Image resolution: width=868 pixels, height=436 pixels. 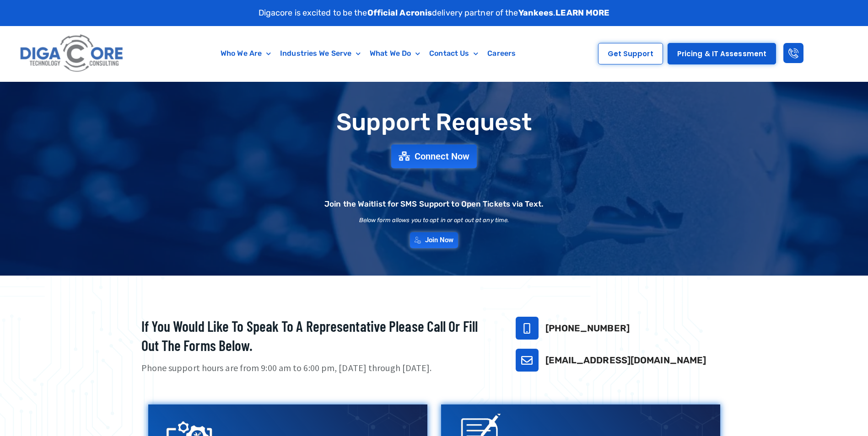 What do you see at coordinates (72, 53) in the screenshot?
I see `img: Digacore logo 1` at bounding box center [72, 53].